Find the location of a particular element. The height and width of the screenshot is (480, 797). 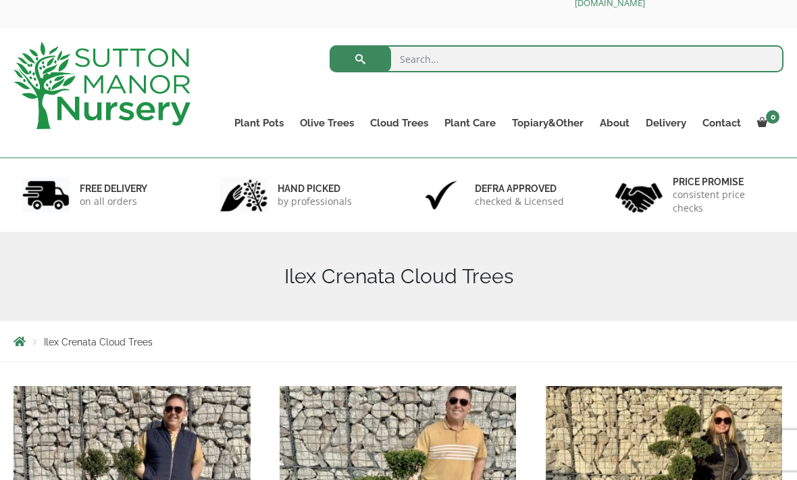

p: consistent price checks is located at coordinates (724, 201).